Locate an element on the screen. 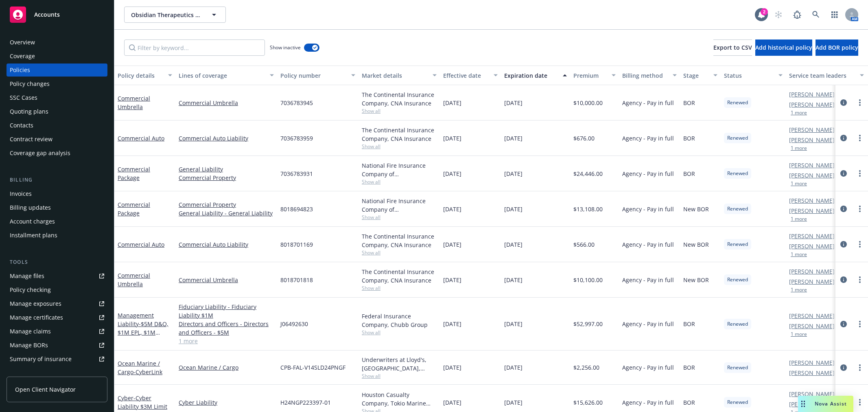 This screenshot has width=868, height=412. span: H24NGP223397-01 is located at coordinates (305, 402).